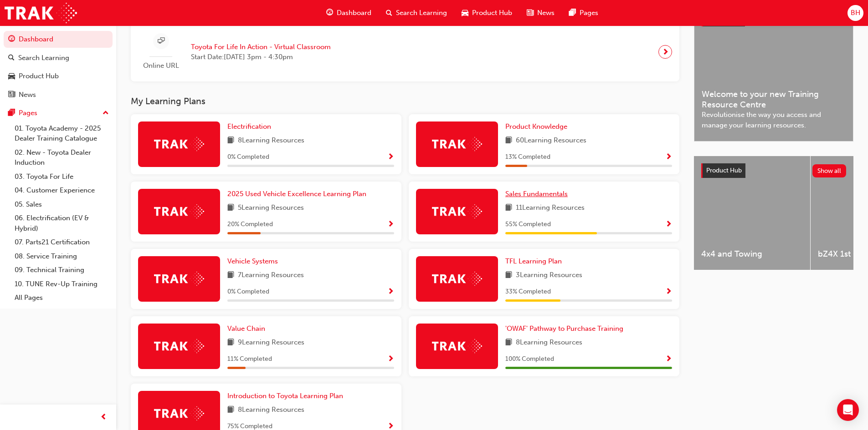  I want to click on button: DashboardSearch LearningProduct HubNews, so click(58, 67).